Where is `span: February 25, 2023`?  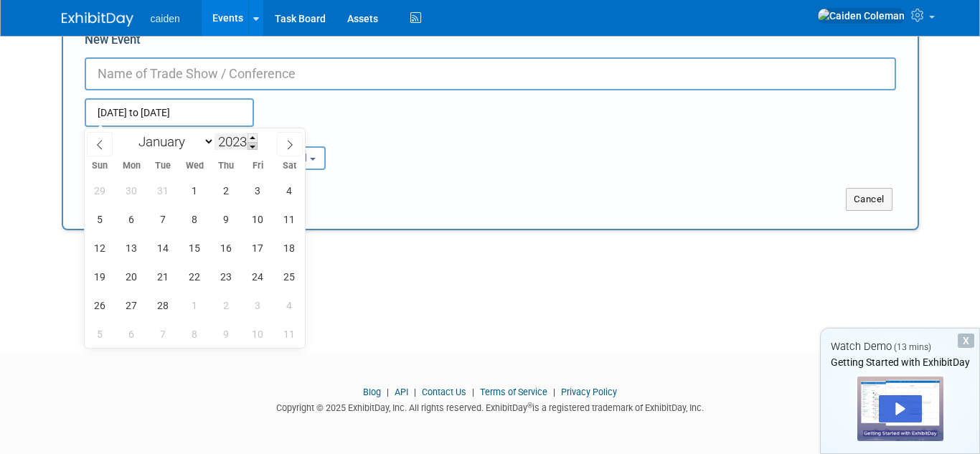
span: February 25, 2023 is located at coordinates (289, 277).